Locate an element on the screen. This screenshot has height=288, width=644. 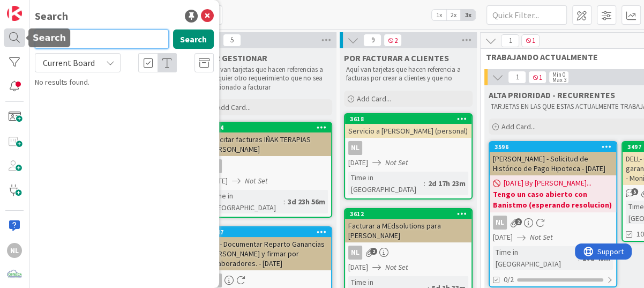
img: avatar is located at coordinates (15, 275).